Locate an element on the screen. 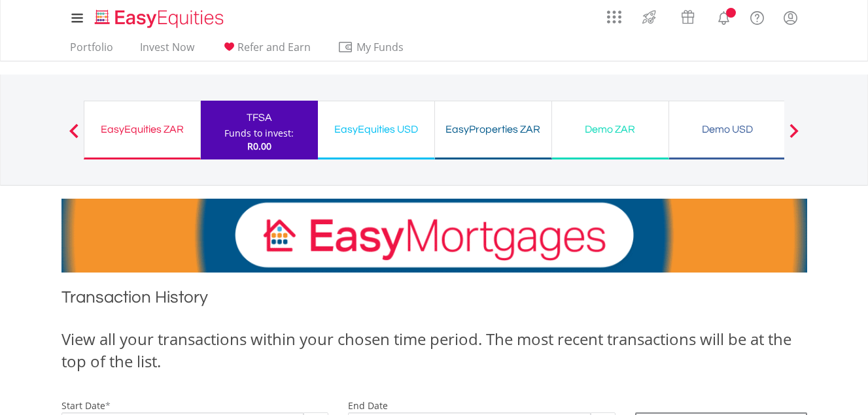 This screenshot has height=415, width=868. img: EasyEquities_Logo.png is located at coordinates (161, 18).